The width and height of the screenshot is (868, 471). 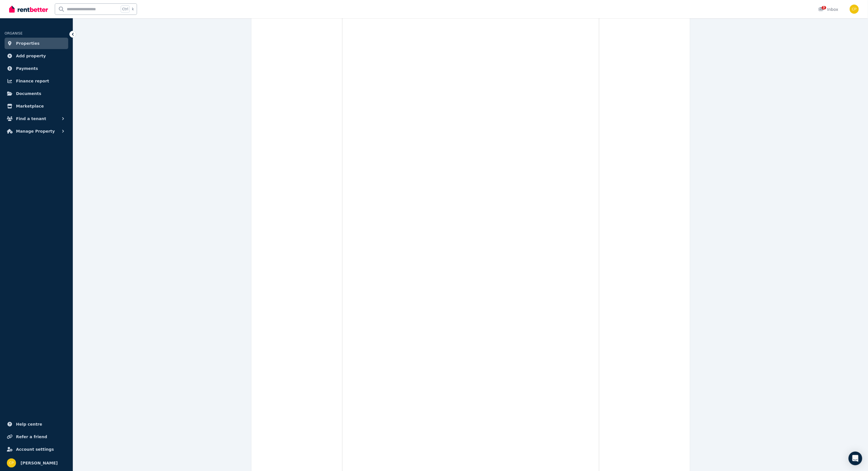 What do you see at coordinates (35, 131) in the screenshot?
I see `span: Manage Property` at bounding box center [35, 131].